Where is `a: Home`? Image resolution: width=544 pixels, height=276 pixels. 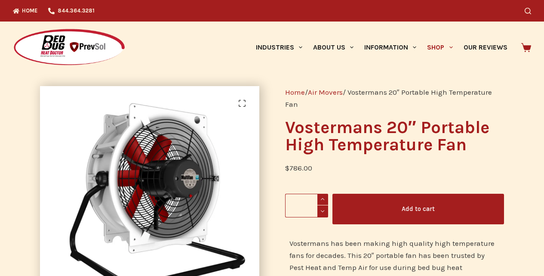 a: Home is located at coordinates (295, 92).